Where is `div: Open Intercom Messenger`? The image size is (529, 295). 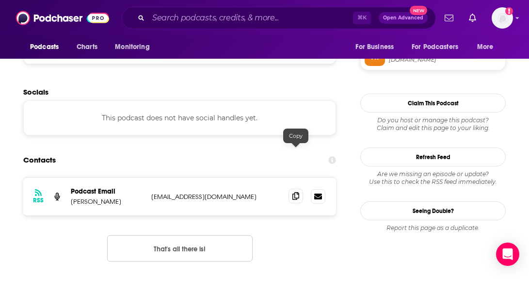
div: Open Intercom Messenger is located at coordinates (507, 254).